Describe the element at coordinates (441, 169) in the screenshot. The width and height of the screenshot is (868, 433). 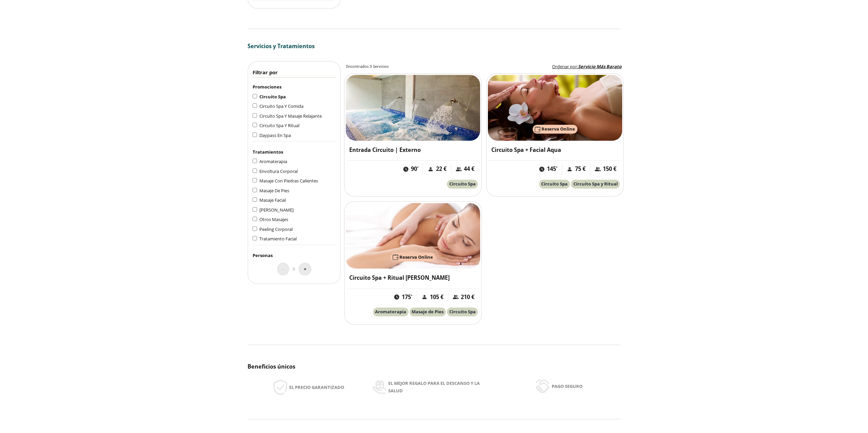
I see `span: 22 €` at that location.